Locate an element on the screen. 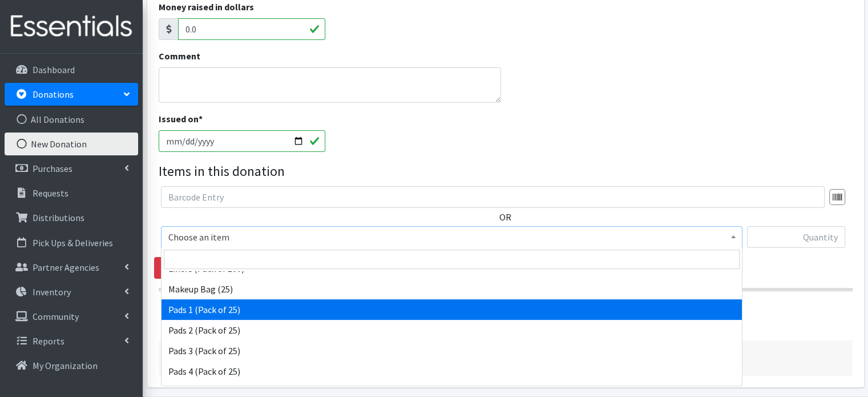 This screenshot has width=868, height=397. p: Distributions is located at coordinates (58, 217).